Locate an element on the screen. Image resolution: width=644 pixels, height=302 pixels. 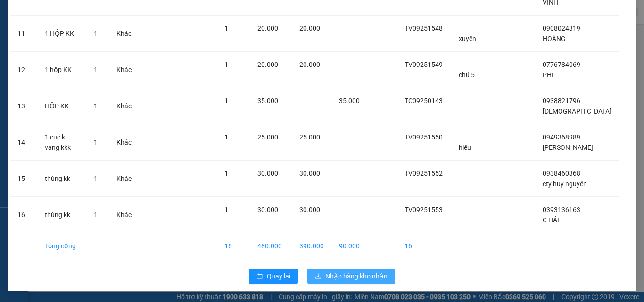
button: downloadNhập hàng kho nhận is located at coordinates (351, 276).